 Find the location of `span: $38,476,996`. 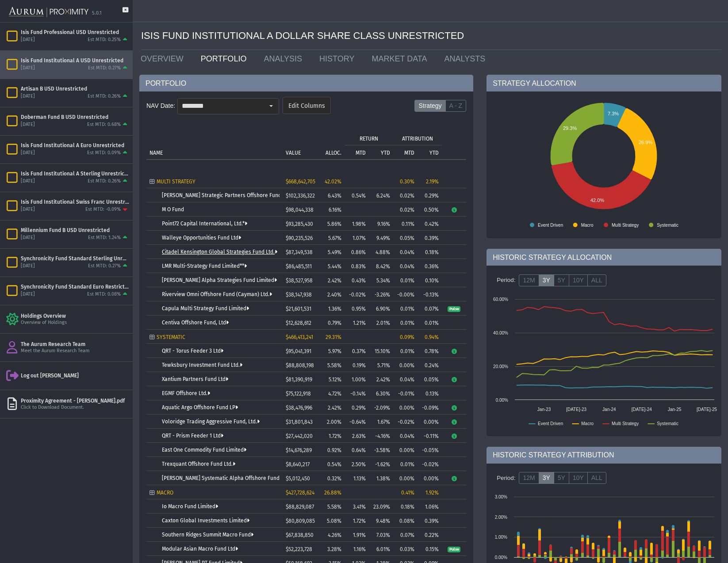

span: $38,476,996 is located at coordinates (299, 408).